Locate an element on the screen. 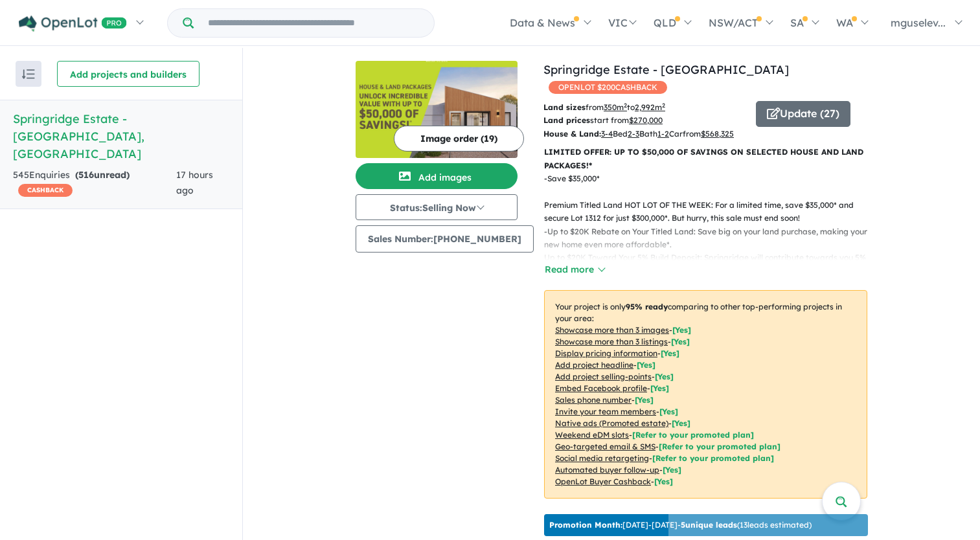 The height and width of the screenshot is (540, 980). u: Social media retargeting is located at coordinates (601, 458).